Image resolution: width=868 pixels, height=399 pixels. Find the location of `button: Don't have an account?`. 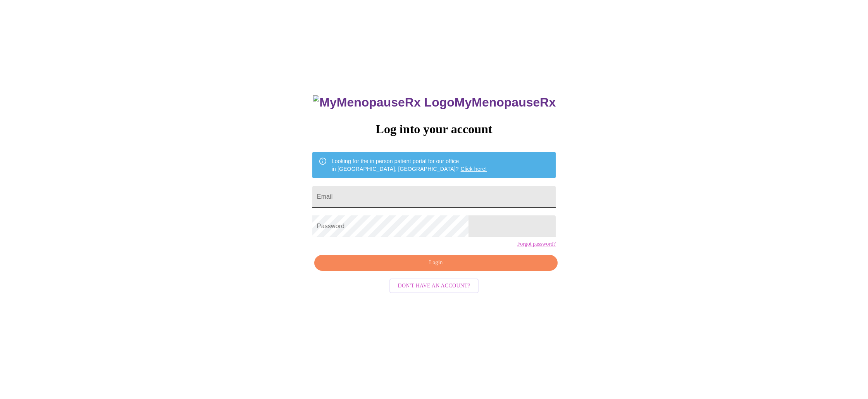

button: Don't have an account? is located at coordinates (434, 286).